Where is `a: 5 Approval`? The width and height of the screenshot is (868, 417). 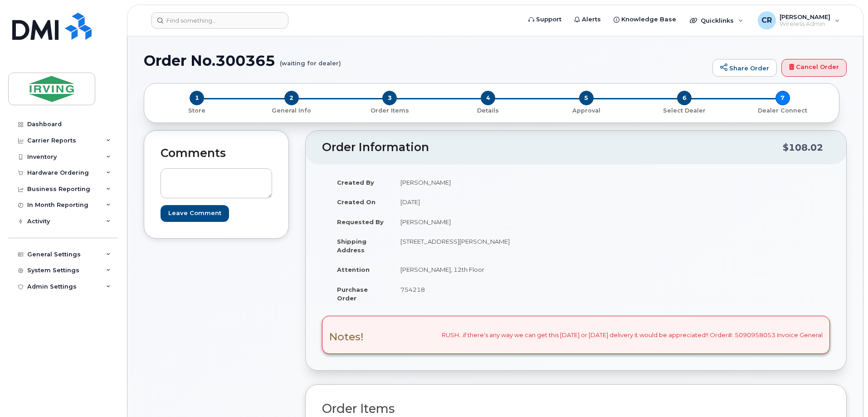 a: 5 Approval is located at coordinates (586, 110).